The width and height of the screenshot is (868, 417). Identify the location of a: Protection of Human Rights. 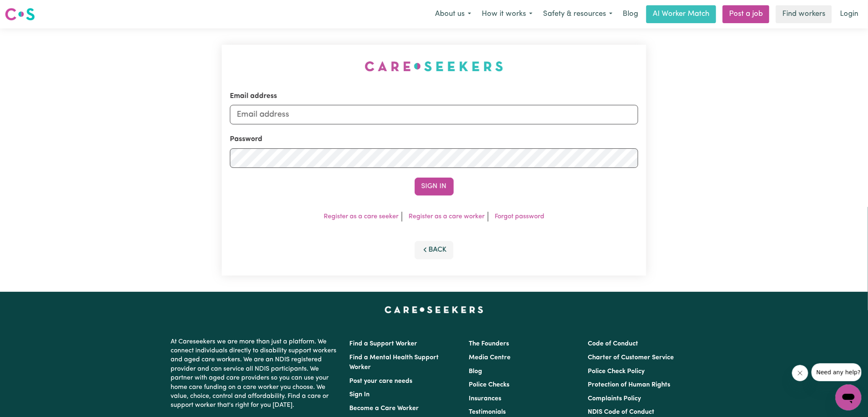
(629, 385).